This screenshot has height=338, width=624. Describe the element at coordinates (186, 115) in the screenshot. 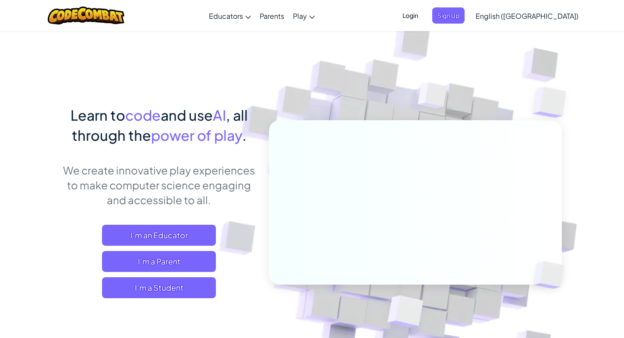

I see `span: and use` at that location.